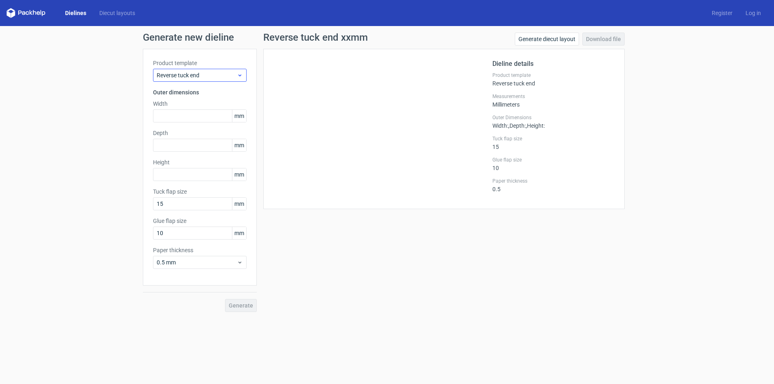 Image resolution: width=774 pixels, height=384 pixels. What do you see at coordinates (722, 13) in the screenshot?
I see `a: Register` at bounding box center [722, 13].